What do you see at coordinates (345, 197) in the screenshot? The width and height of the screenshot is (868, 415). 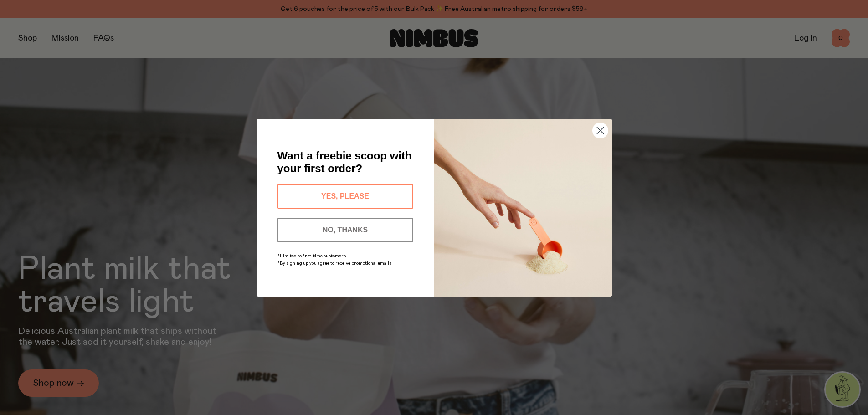 I see `button: YES, PLEASE` at bounding box center [345, 197].